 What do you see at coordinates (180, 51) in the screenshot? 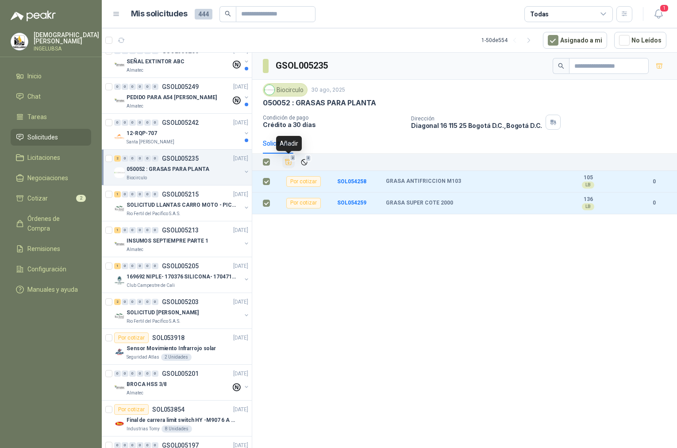
I see `p: GSOL005250` at bounding box center [180, 51].